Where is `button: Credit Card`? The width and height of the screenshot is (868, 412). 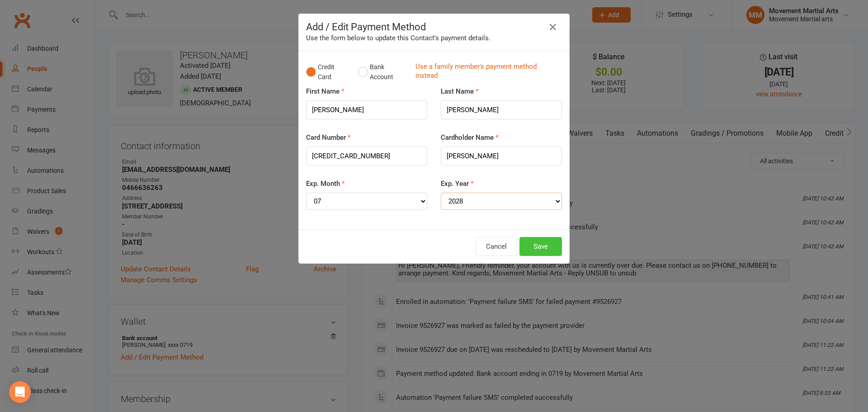 button: Credit Card is located at coordinates (327, 72).